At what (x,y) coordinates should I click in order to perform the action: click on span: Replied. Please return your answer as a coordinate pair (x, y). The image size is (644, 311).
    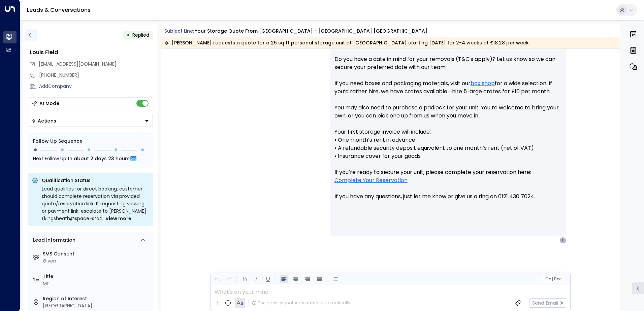
    Looking at the image, I should click on (141, 35).